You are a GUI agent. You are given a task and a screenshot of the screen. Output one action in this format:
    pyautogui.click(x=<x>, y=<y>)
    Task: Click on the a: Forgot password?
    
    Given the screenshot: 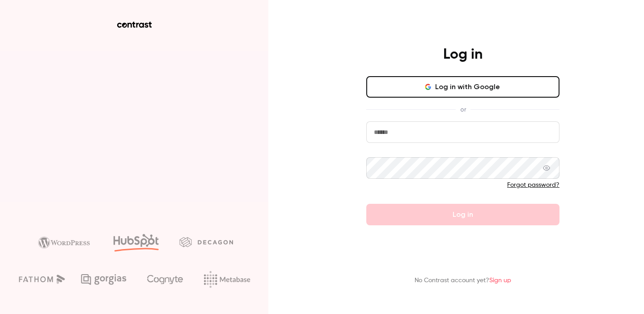 What is the action you would take?
    pyautogui.click(x=534, y=185)
    